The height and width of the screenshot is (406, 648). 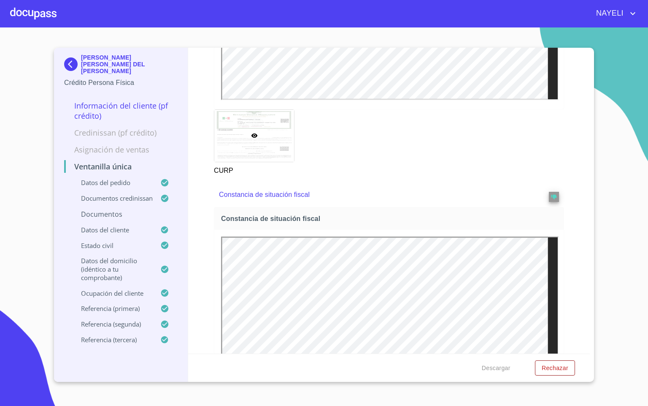 What do you see at coordinates (372, 195) in the screenshot?
I see `p: Constancia de situación fiscal` at bounding box center [372, 195].